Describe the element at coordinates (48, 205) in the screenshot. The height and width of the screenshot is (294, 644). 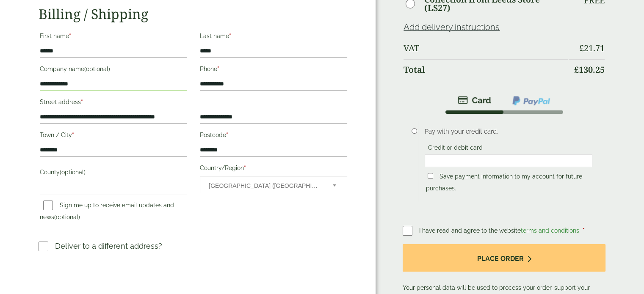
I see `input: Sign me up to receive email updates and news(optional)` at that location.